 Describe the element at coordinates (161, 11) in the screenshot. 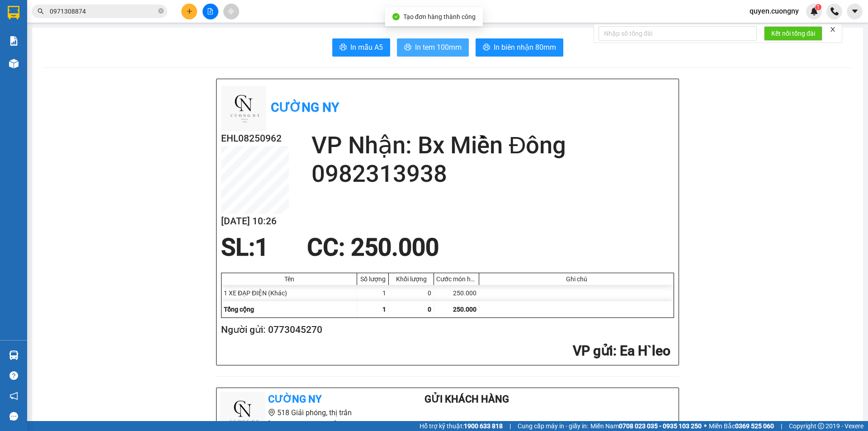

I see `span: close-circle` at that location.